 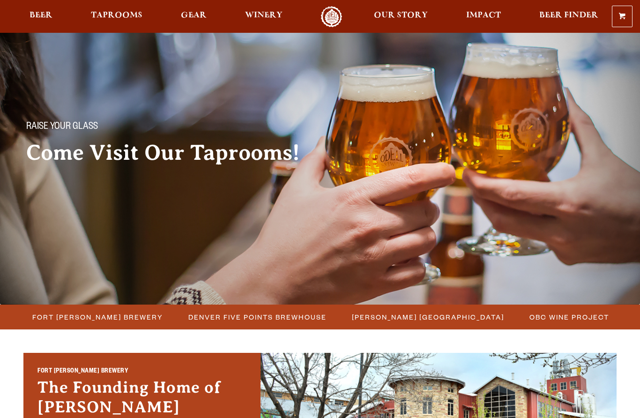 I want to click on span: Beer, so click(x=41, y=15).